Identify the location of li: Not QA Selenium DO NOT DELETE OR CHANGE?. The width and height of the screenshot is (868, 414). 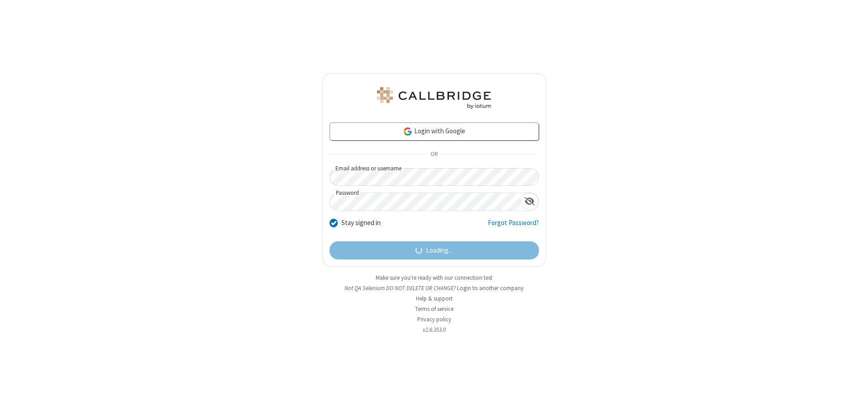
(434, 288).